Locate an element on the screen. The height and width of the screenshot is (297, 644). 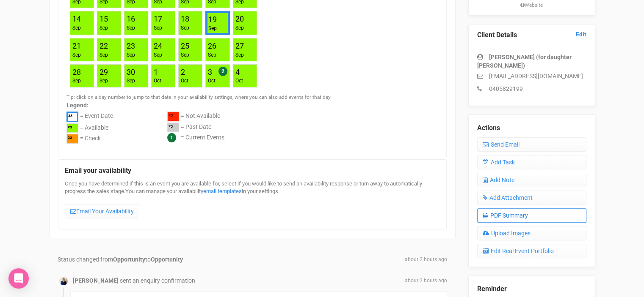
a: 28 is located at coordinates (77, 72).